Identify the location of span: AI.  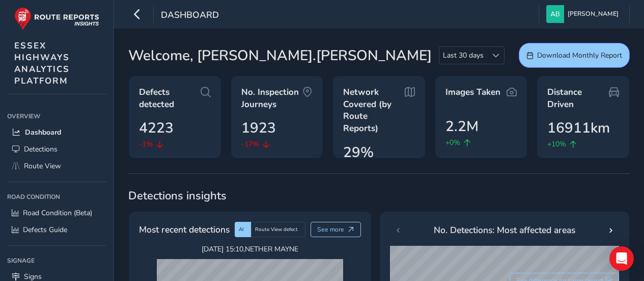
(241, 229).